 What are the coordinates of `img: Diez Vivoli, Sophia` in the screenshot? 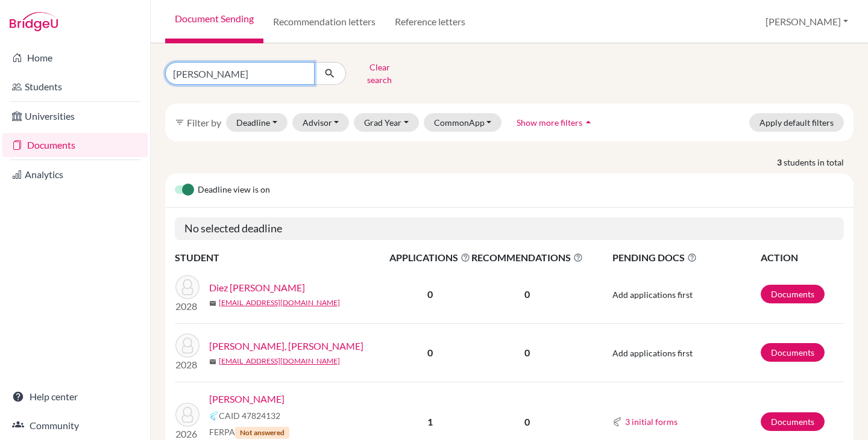 It's located at (187, 287).